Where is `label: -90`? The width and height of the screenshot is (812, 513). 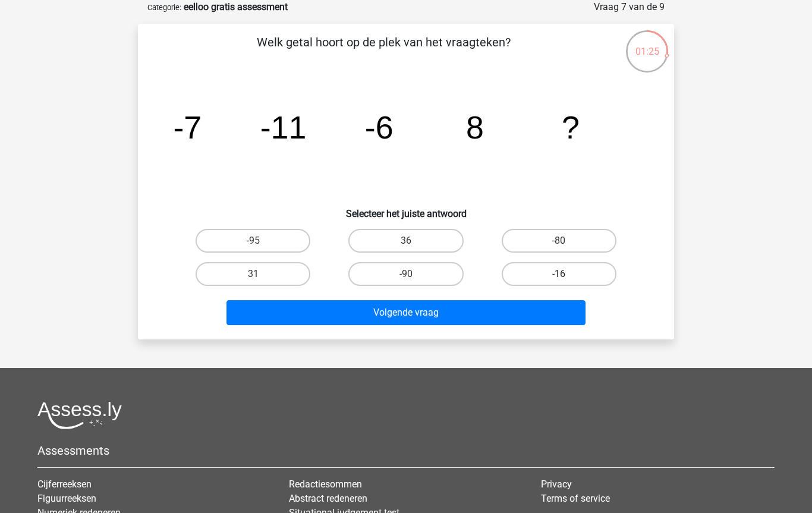
label: -90 is located at coordinates (405, 274).